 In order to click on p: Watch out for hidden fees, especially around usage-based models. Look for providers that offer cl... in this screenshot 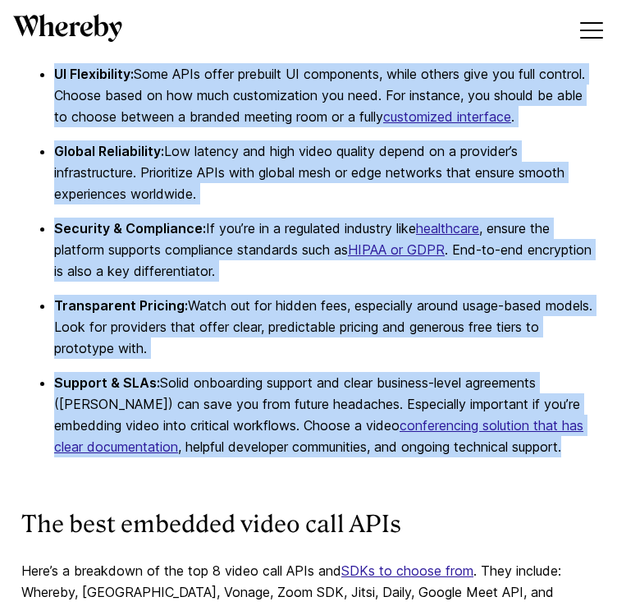, I will do `click(325, 327)`.